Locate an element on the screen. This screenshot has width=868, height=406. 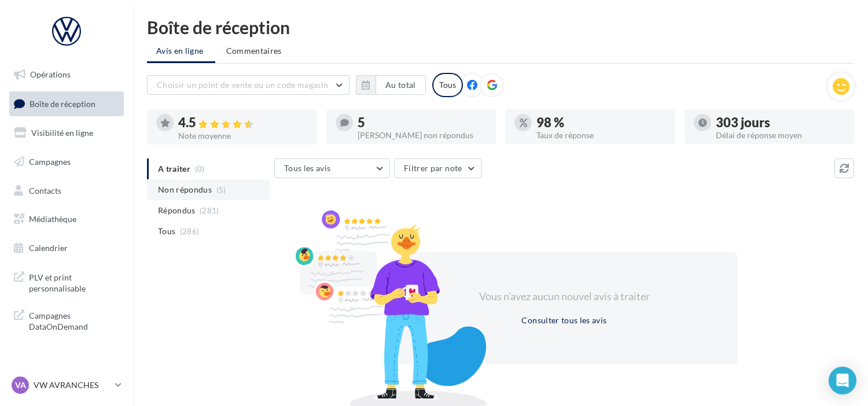
button: Tous les avis is located at coordinates (332, 169).